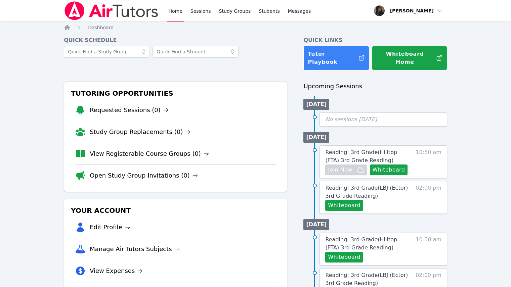 The width and height of the screenshot is (511, 287). I want to click on a: Open Study Group Invitations (0), so click(144, 176).